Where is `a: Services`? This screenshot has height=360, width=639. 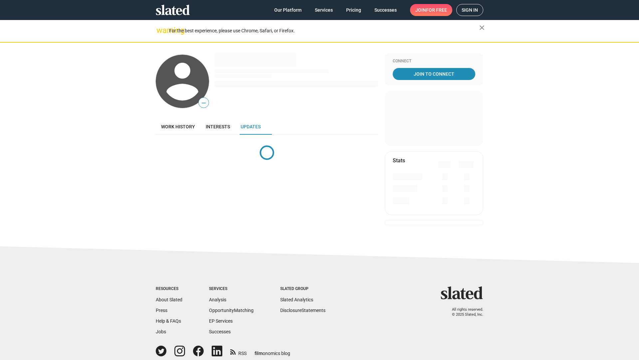 a: Services is located at coordinates (324, 10).